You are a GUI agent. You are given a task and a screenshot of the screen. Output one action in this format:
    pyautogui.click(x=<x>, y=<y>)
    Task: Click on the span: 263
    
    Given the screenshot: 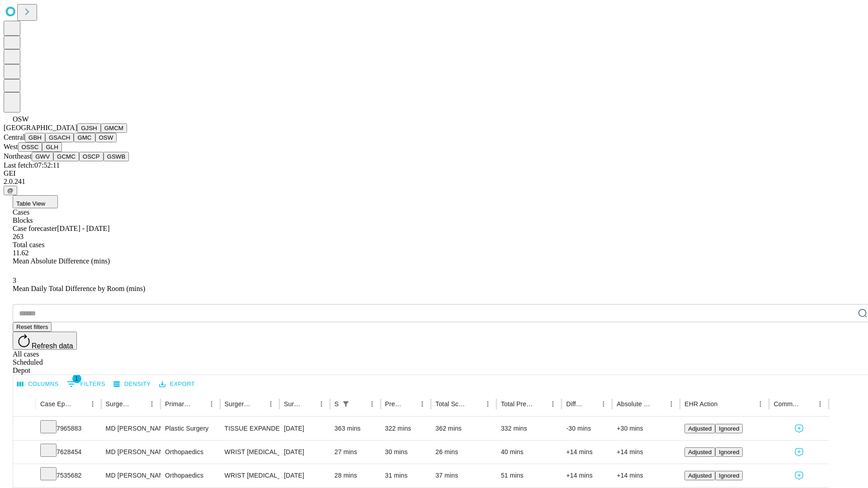 What is the action you would take?
    pyautogui.click(x=18, y=236)
    